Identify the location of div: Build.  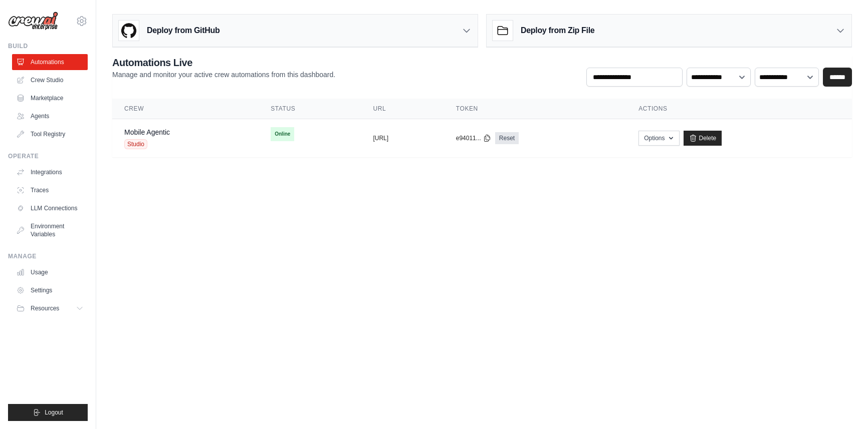
(48, 46).